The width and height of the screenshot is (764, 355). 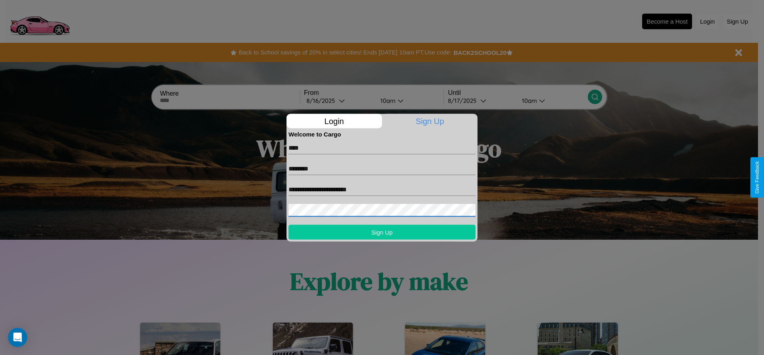 What do you see at coordinates (430, 121) in the screenshot?
I see `p: Sign Up` at bounding box center [430, 121].